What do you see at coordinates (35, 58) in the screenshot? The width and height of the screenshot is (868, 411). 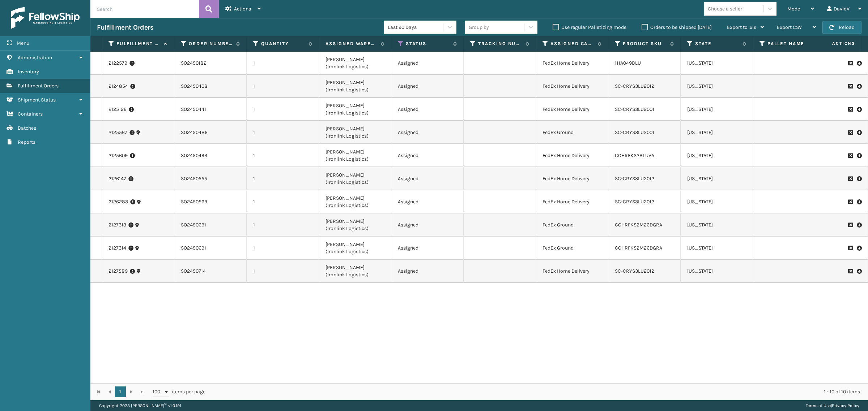 I see `span: Administration` at bounding box center [35, 58].